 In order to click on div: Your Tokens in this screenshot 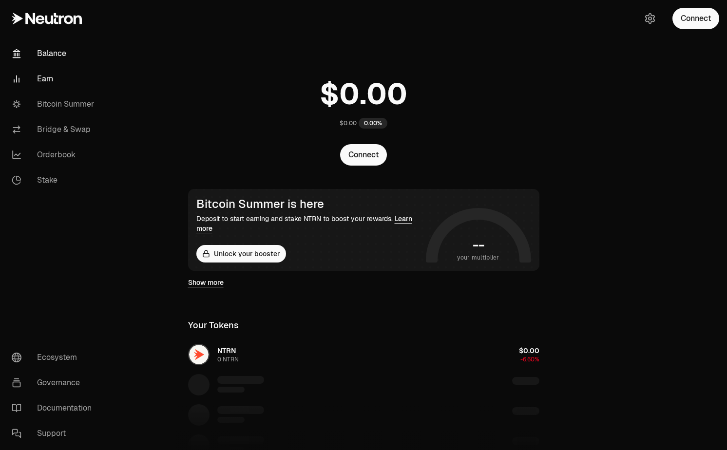, I will do `click(213, 325)`.